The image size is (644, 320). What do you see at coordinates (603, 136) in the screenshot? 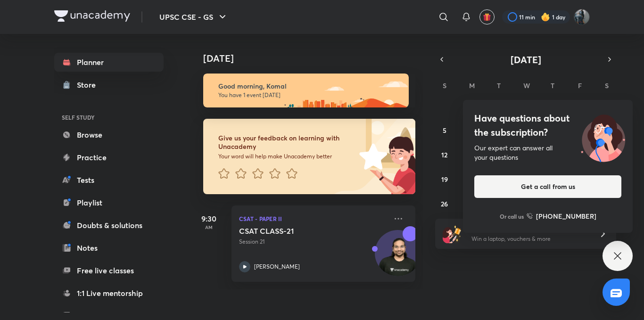
I see `img: ttu_illustration_new.svg` at bounding box center [603, 136].